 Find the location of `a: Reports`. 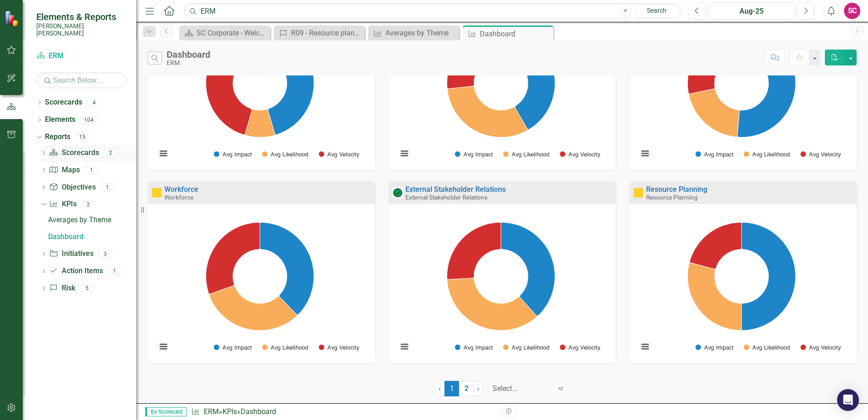

a: Reports is located at coordinates (58, 137).